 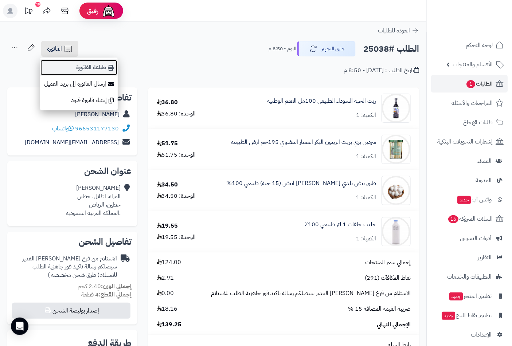 What do you see at coordinates (477, 122) in the screenshot?
I see `span: طلبات الإرجاع` at bounding box center [477, 122].